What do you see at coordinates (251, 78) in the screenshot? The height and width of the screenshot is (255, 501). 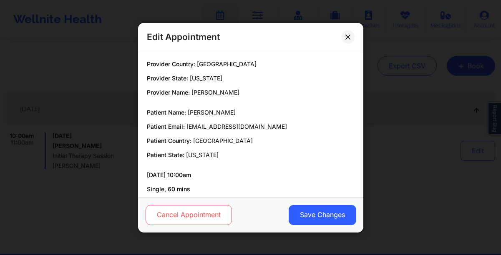 I see `p: Provider State:` at bounding box center [251, 78].